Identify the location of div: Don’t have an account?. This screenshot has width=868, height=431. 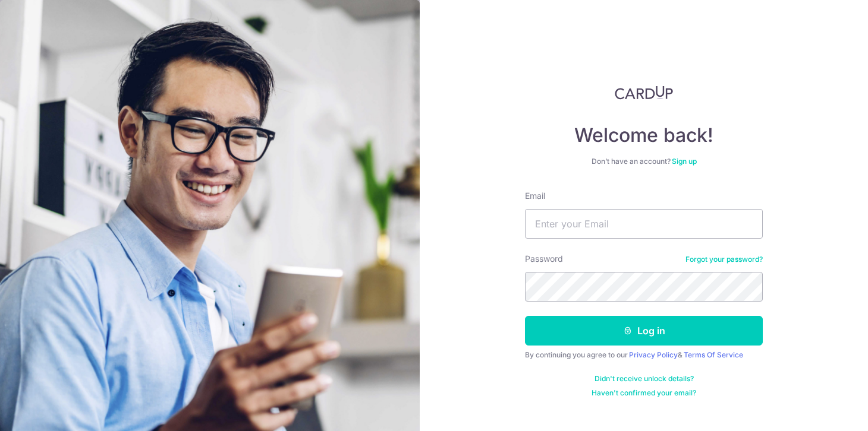
(644, 162).